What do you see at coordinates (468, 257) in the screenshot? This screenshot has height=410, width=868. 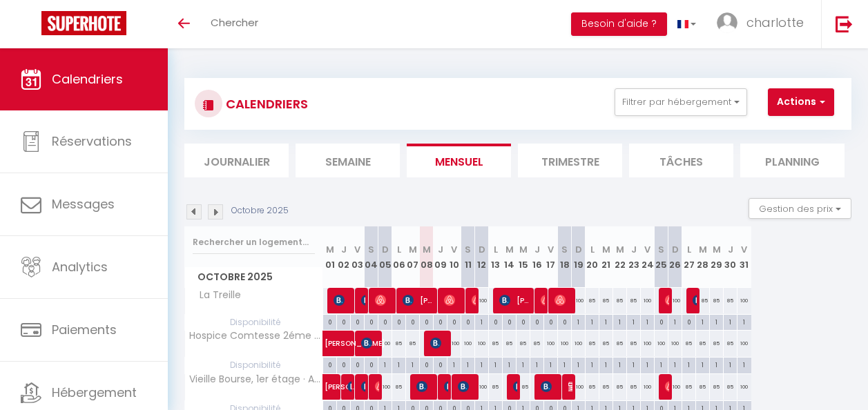 I see `th: 11` at bounding box center [468, 257].